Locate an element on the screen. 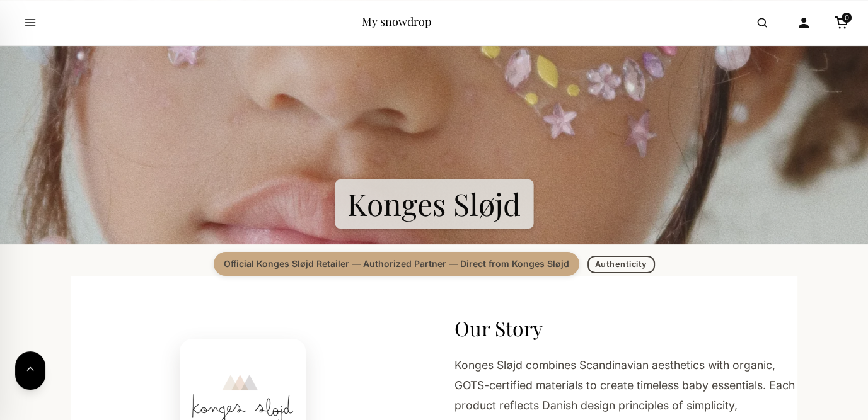  h2: Our Story is located at coordinates (626, 328).